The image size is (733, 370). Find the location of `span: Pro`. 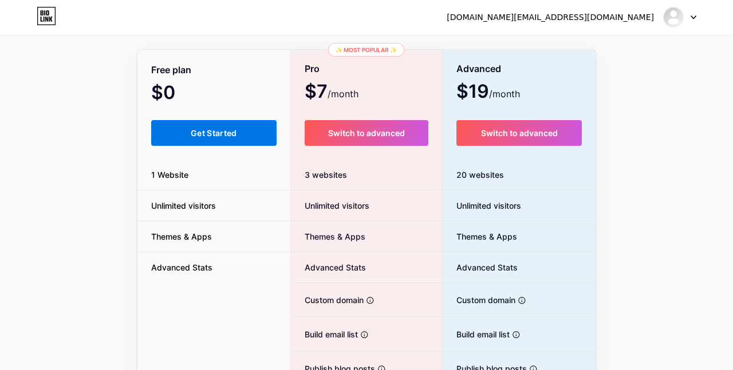

span: Pro is located at coordinates (312, 69).